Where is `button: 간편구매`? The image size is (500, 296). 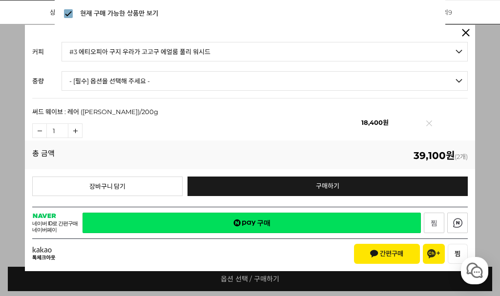
button: 간편구매 is located at coordinates (387, 254).